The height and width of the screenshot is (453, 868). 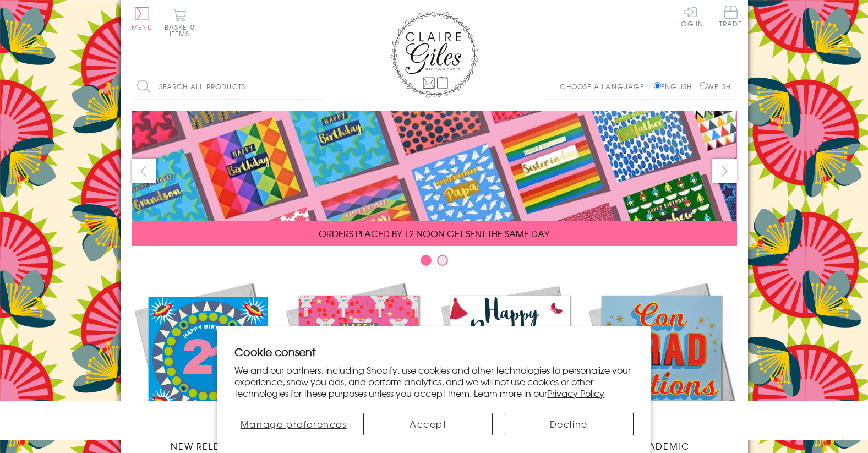 What do you see at coordinates (206, 446) in the screenshot?
I see `span: New Releases` at bounding box center [206, 446].